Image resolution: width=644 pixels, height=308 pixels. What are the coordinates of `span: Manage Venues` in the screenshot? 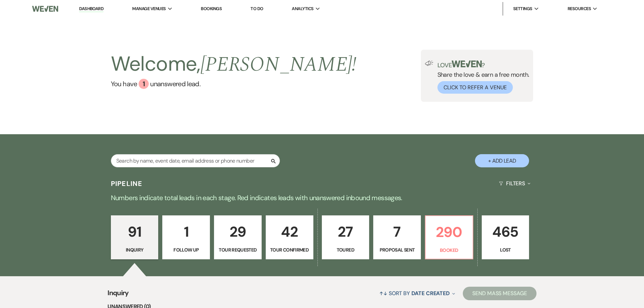 It's located at (149, 9).